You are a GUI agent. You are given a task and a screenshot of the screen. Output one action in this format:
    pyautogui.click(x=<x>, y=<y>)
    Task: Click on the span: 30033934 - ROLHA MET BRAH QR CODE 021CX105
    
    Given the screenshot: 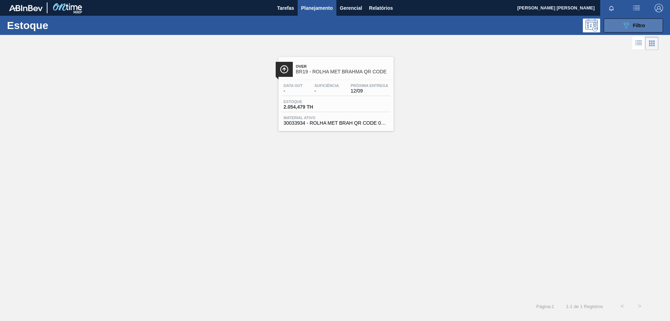 What is the action you would take?
    pyautogui.click(x=336, y=123)
    